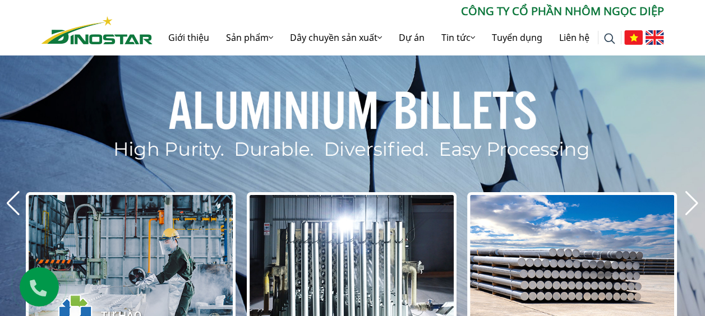 This screenshot has height=316, width=705. Describe the element at coordinates (655, 38) in the screenshot. I see `img: English` at that location.